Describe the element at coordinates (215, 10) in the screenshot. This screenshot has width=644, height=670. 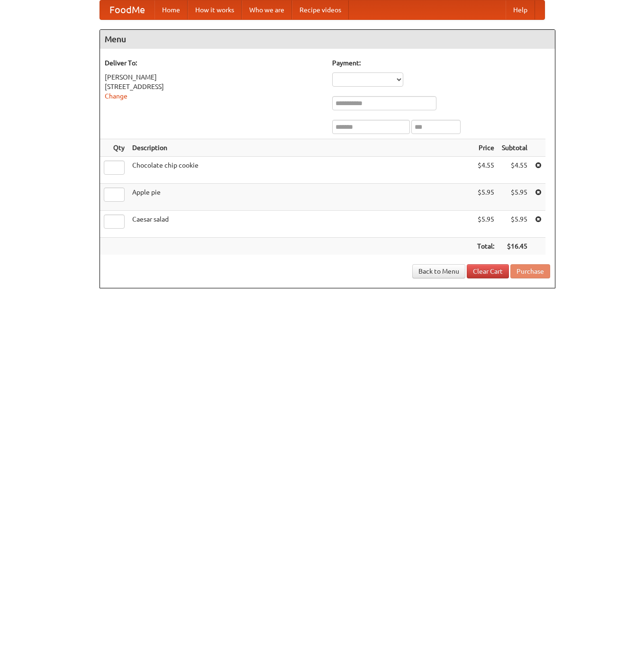
I see `a: How it works` at that location.